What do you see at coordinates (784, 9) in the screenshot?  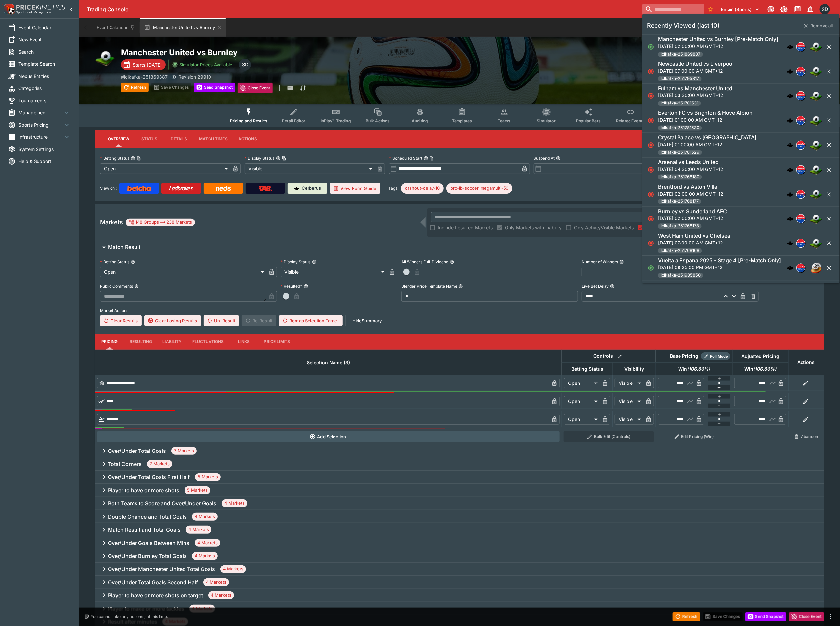 I see `button: Toggle light/dark mode` at bounding box center [784, 9].